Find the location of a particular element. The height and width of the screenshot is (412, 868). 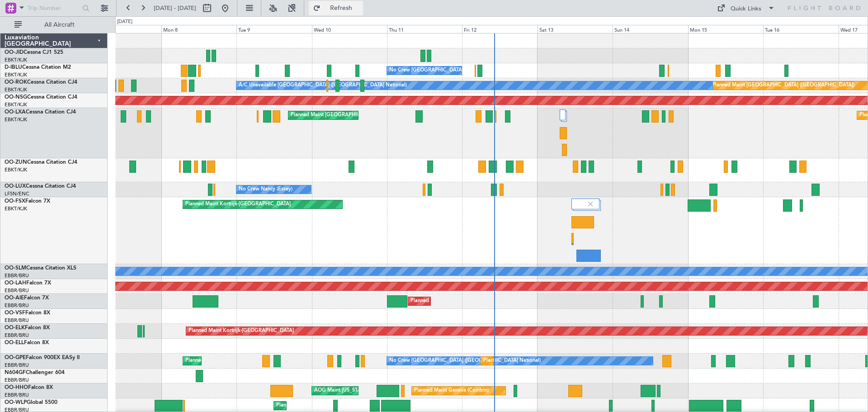

span: OO-FSX is located at coordinates (15, 202).